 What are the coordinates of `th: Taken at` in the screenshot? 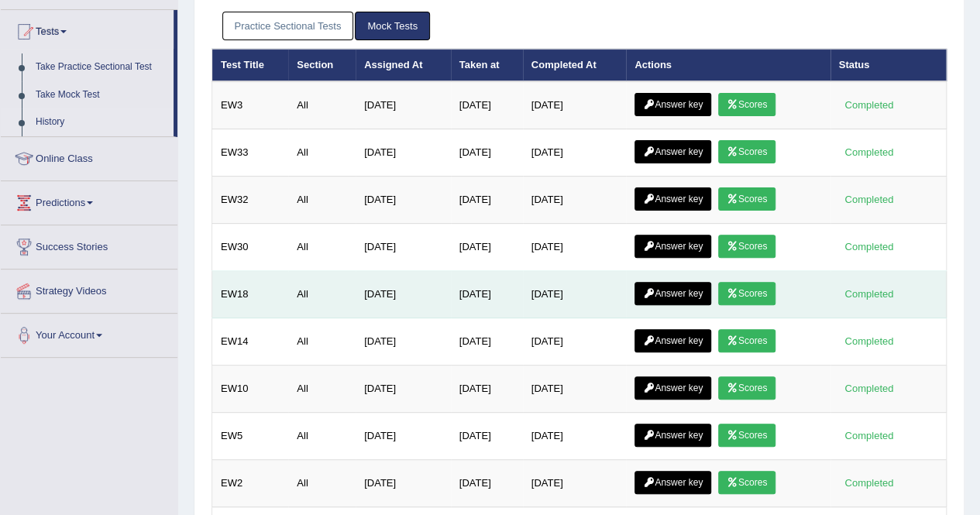 It's located at (486, 65).